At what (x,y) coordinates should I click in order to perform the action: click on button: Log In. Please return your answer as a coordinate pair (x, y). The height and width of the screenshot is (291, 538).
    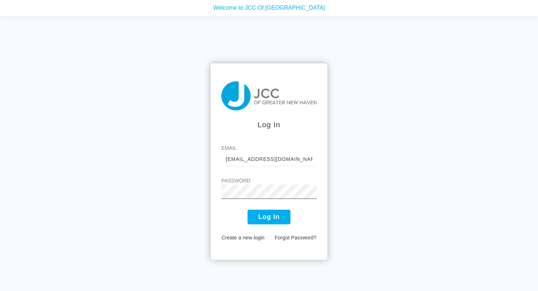
    Looking at the image, I should click on (269, 217).